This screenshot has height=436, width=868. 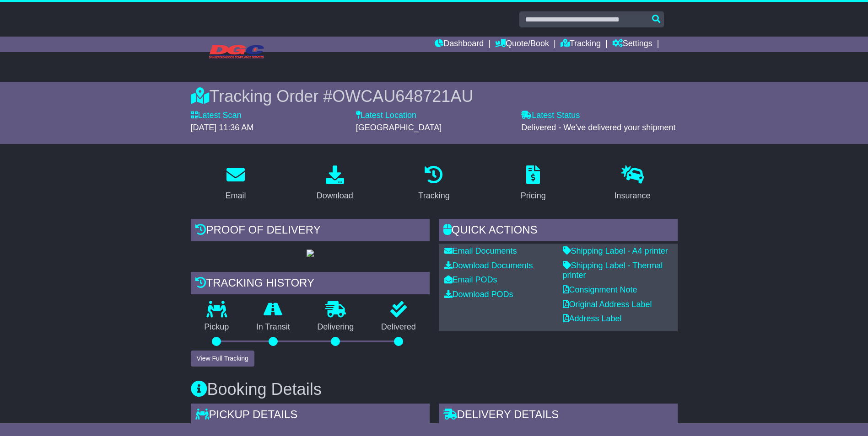 What do you see at coordinates (616, 251) in the screenshot?
I see `a: Shipping Label - A4 printer` at bounding box center [616, 251].